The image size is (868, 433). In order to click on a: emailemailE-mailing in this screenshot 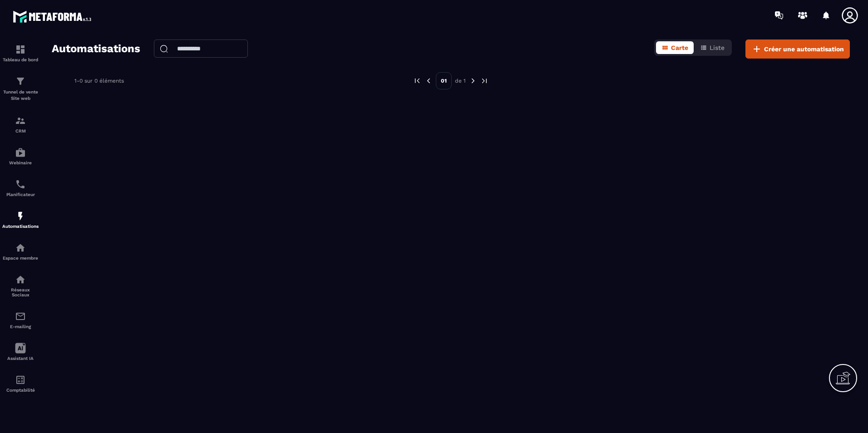, I will do `click(20, 320)`.